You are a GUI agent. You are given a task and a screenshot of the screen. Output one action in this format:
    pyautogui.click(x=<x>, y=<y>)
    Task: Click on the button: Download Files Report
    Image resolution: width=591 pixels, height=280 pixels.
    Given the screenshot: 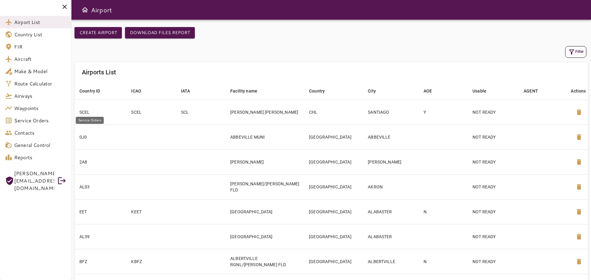 What is the action you would take?
    pyautogui.click(x=160, y=33)
    